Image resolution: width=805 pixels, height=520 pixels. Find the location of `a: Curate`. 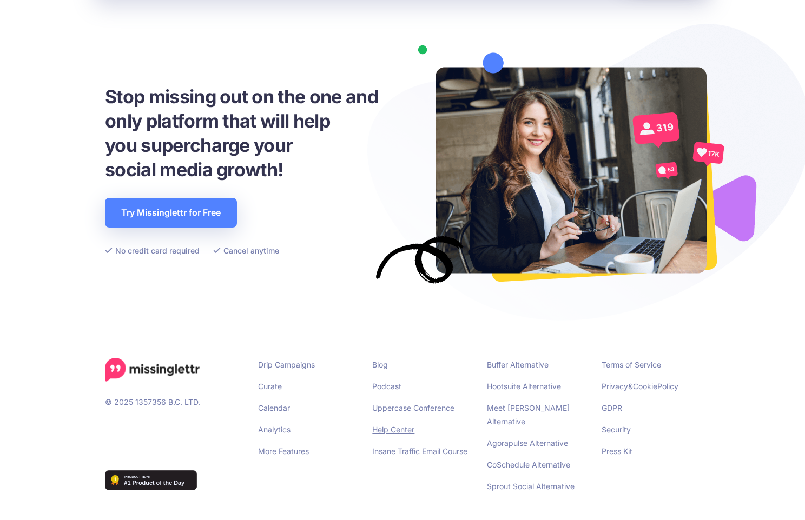

a: Curate is located at coordinates (270, 386).